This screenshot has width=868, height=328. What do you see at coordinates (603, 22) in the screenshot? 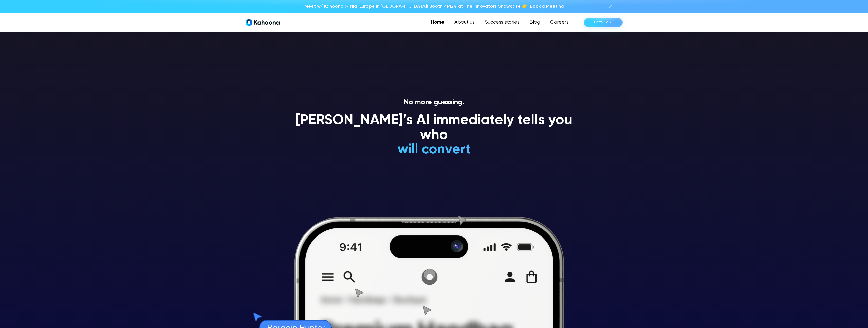
I see `div: Let’s Talk!` at bounding box center [603, 22].